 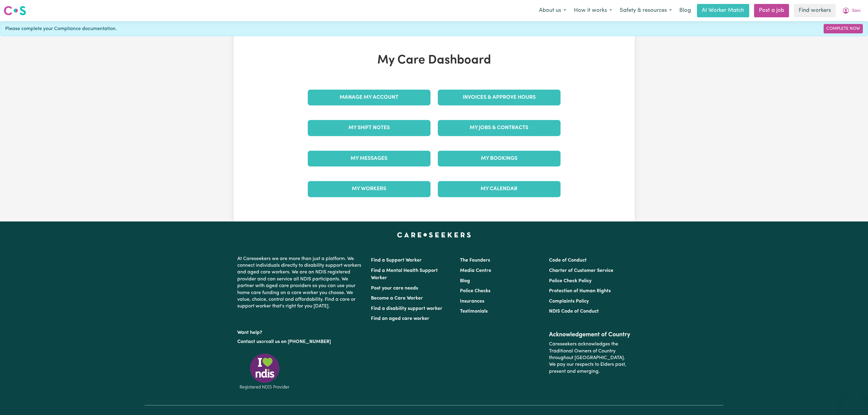 I want to click on button: About us, so click(x=552, y=11).